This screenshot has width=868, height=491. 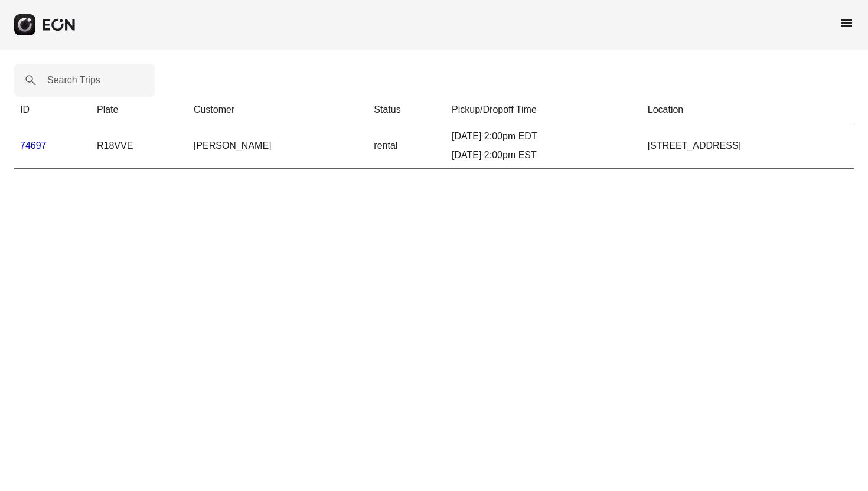 What do you see at coordinates (748, 110) in the screenshot?
I see `th: Location` at bounding box center [748, 110].